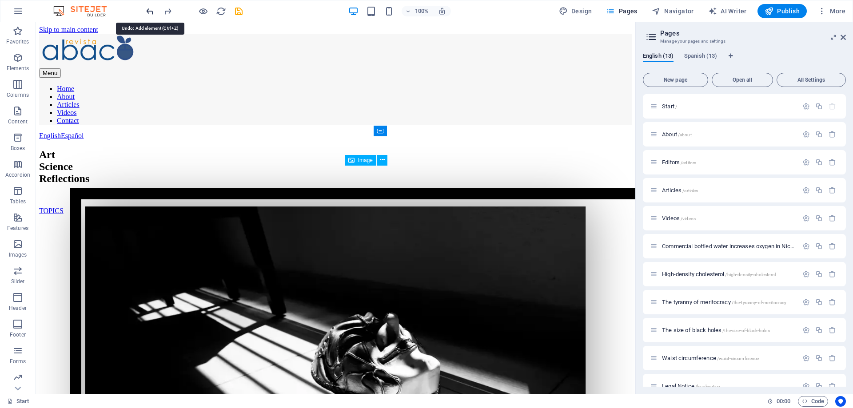  What do you see at coordinates (18, 175) in the screenshot?
I see `p: Accordion` at bounding box center [18, 175].